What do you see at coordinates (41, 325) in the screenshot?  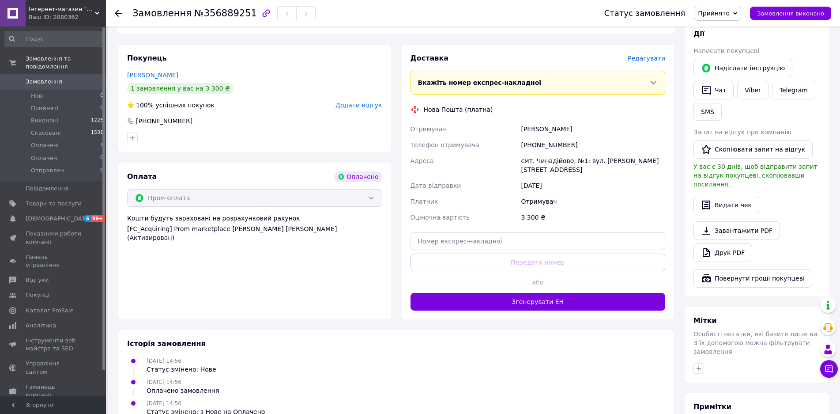 I see `span: Аналітика` at bounding box center [41, 325].